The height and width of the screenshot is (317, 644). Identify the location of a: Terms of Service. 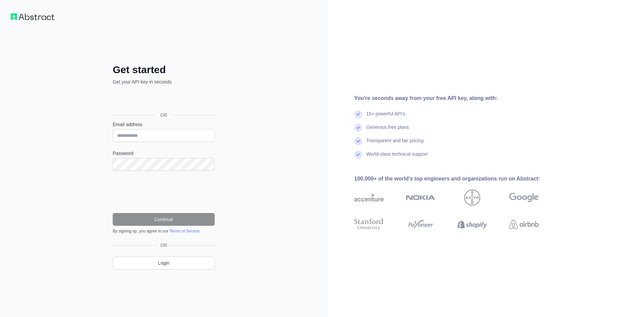
(184, 231).